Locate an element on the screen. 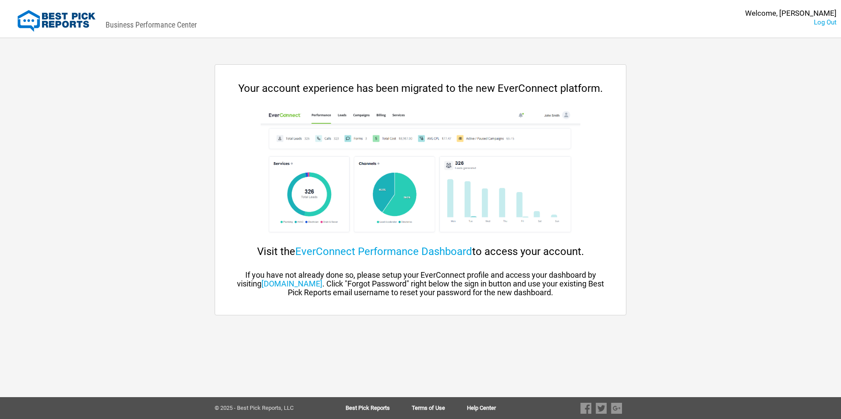 The width and height of the screenshot is (841, 419). a: Log Out is located at coordinates (825, 22).